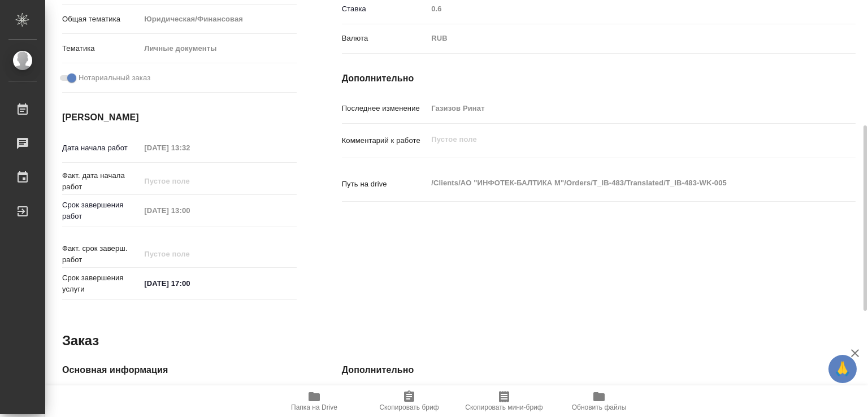 The height and width of the screenshot is (417, 868). I want to click on button: Скопировать бриф, so click(409, 402).